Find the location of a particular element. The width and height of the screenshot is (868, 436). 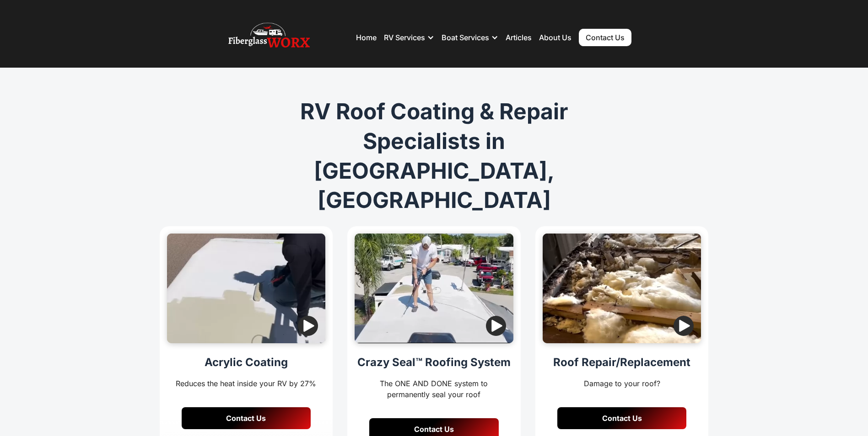

div: Acrylic Coating is located at coordinates (246, 363).